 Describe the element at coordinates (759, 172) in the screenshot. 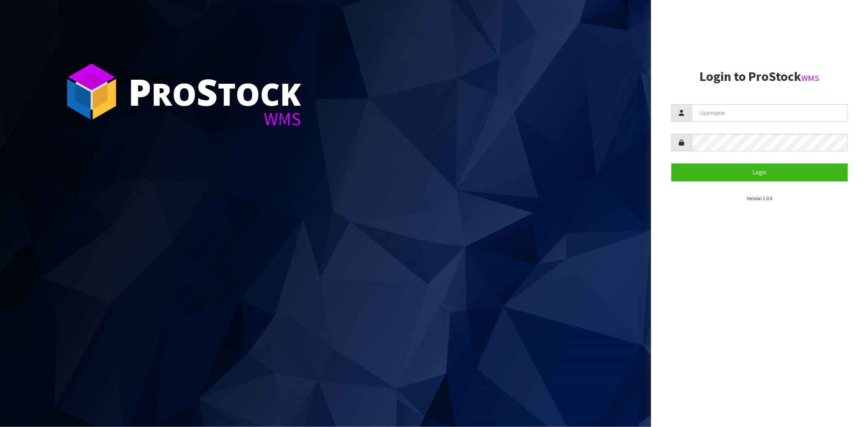

I see `button: Login` at that location.